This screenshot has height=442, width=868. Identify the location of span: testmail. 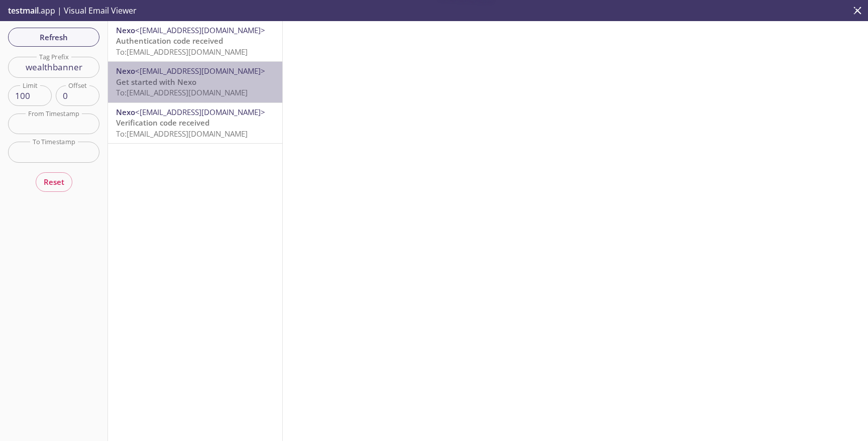
(23, 10).